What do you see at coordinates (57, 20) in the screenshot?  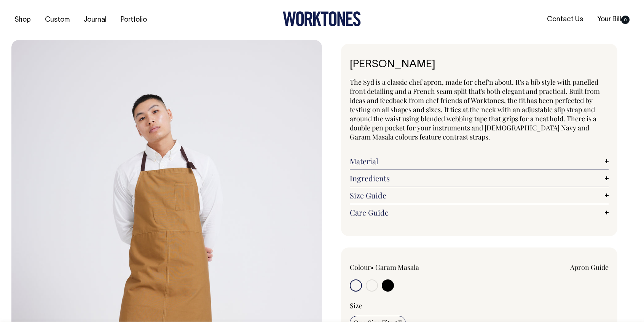 I see `a: Custom` at bounding box center [57, 20].